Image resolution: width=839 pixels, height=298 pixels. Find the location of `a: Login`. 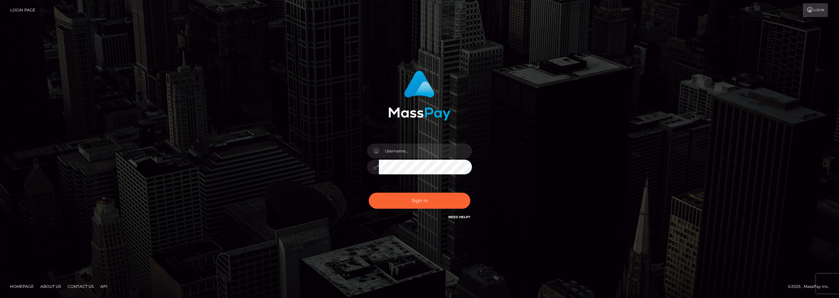

a: Login is located at coordinates (815, 10).